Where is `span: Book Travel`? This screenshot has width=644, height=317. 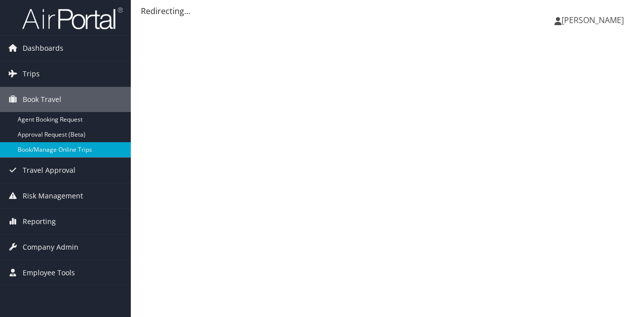 span: Book Travel is located at coordinates (42, 100).